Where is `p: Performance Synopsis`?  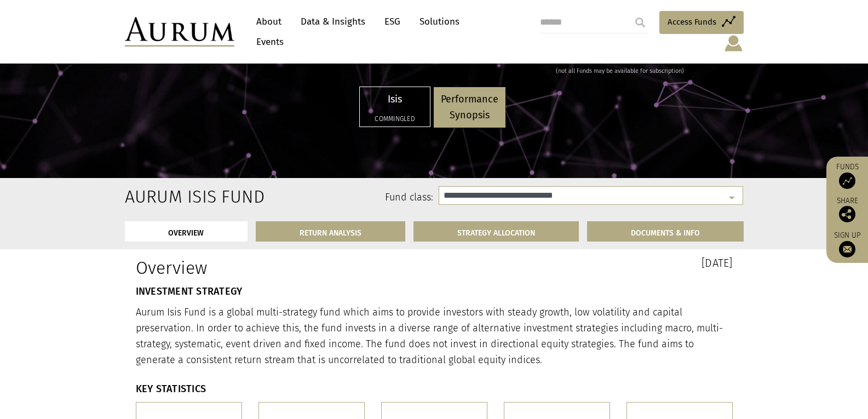 p: Performance Synopsis is located at coordinates (470, 107).